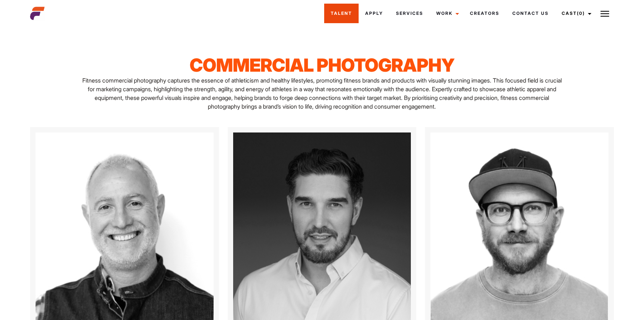 Image resolution: width=644 pixels, height=320 pixels. Describe the element at coordinates (37, 14) in the screenshot. I see `img: cropped-aefm-brand-fav-22-square.png` at that location.